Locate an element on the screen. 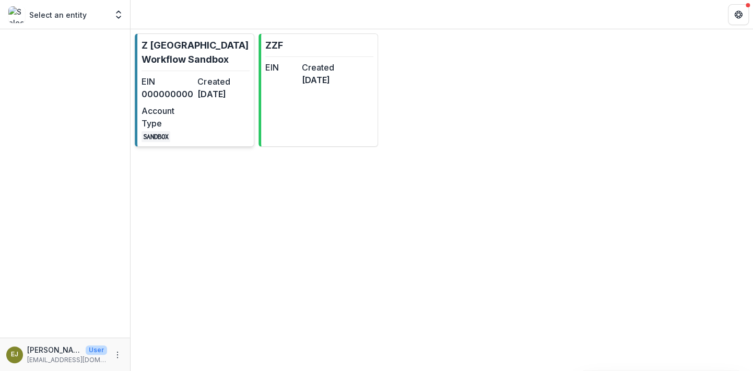  p: Select an entity is located at coordinates (58, 15).